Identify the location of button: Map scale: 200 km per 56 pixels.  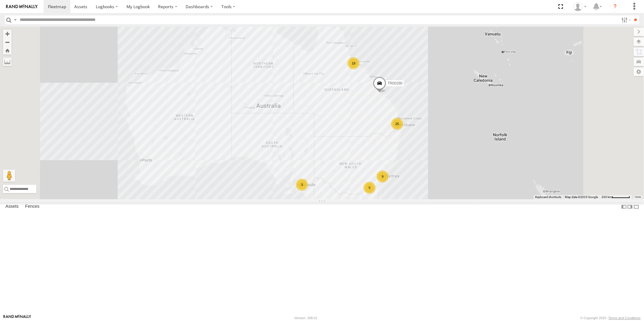
(616, 197).